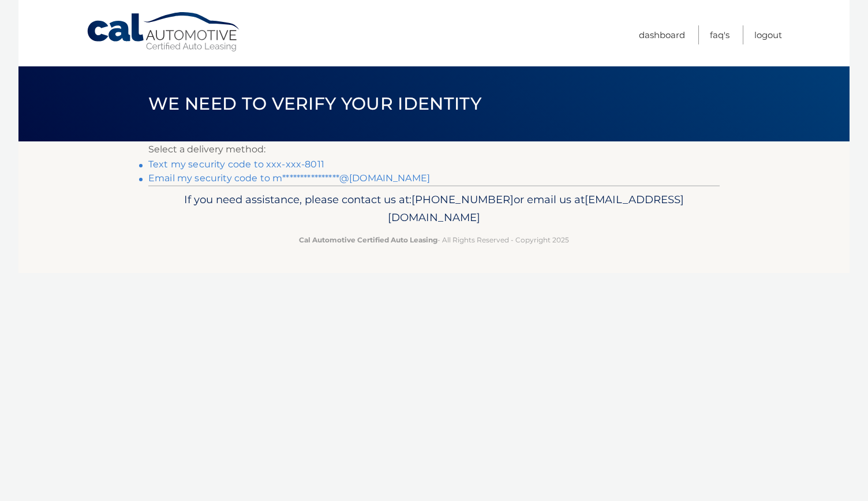 The height and width of the screenshot is (501, 868). Describe the element at coordinates (315, 104) in the screenshot. I see `span: We need to verify your identity` at that location.